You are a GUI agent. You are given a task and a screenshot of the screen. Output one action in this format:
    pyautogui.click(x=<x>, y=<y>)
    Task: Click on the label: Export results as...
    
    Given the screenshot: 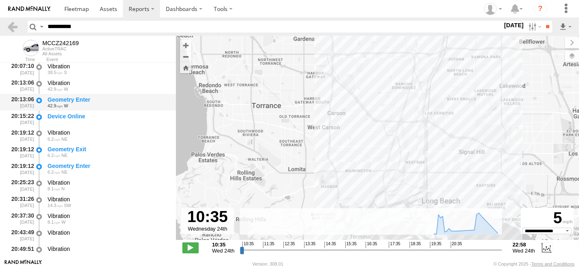 What is the action you would take?
    pyautogui.click(x=565, y=26)
    